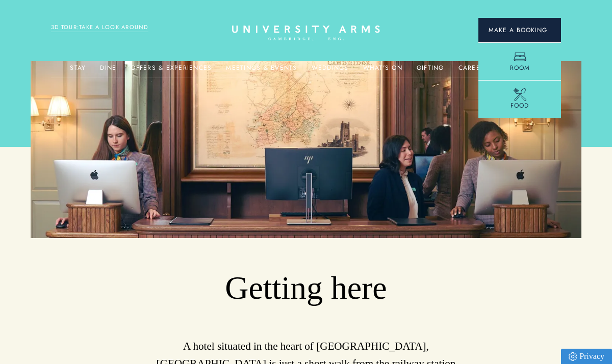  What do you see at coordinates (519, 105) in the screenshot?
I see `span: Food` at bounding box center [519, 105].